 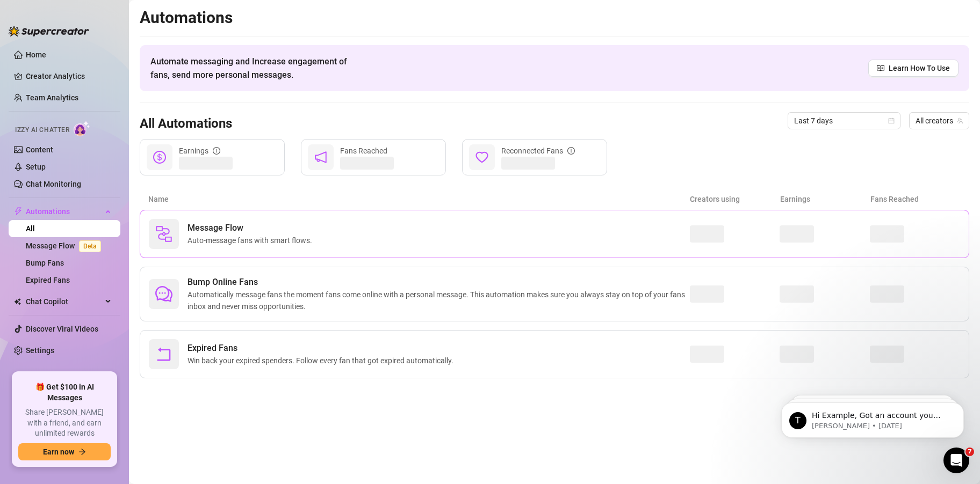 What do you see at coordinates (116, 36) in the screenshot?
I see `p: Hi Example, Got an account you didn’t add because it felt too small? Not anymore! 🌟 For just $15/...` at bounding box center [116, 36].